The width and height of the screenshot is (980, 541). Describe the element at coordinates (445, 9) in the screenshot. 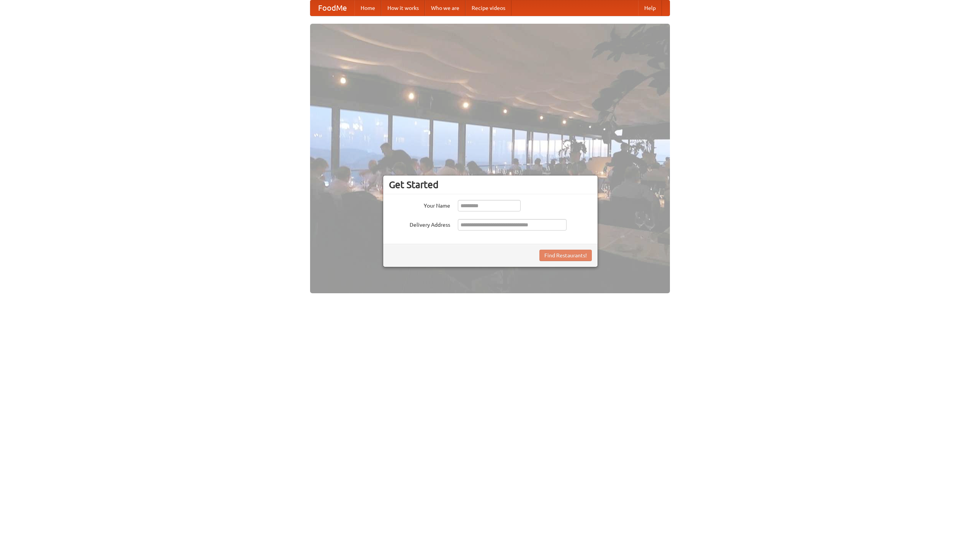

I see `a: Who we are` at that location.